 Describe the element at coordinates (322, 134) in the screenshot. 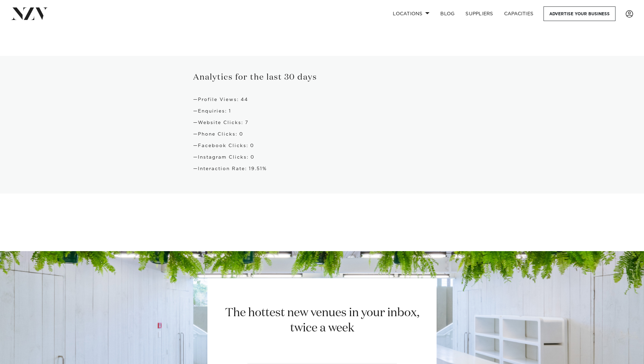

I see `h4: Phone Clicks: 0` at that location.